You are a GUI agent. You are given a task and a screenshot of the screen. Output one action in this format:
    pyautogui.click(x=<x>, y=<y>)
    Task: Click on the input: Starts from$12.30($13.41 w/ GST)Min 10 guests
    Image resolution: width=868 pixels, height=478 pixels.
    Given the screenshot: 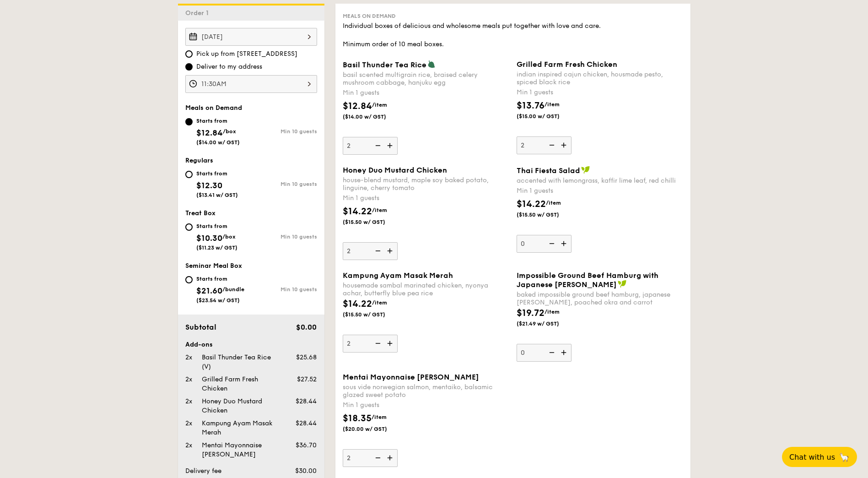 What is the action you would take?
    pyautogui.click(x=189, y=174)
    